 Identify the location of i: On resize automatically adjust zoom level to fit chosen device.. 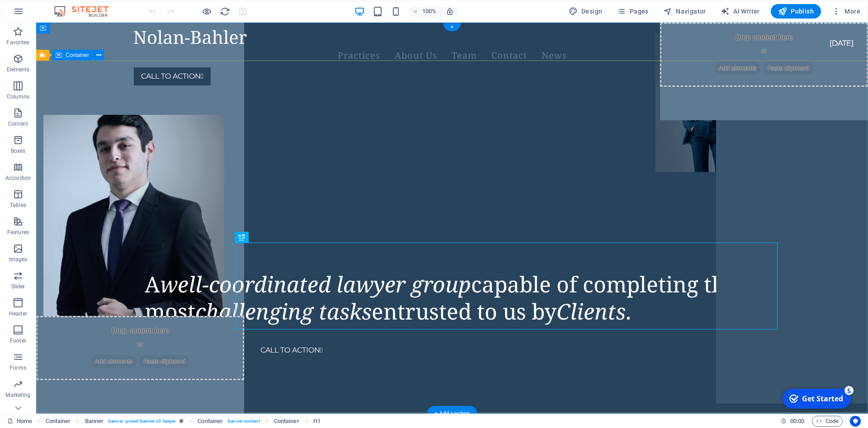
(449, 12).